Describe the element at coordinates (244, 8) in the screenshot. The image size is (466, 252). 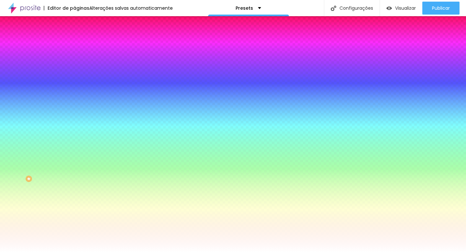
I see `p: Presets` at that location.